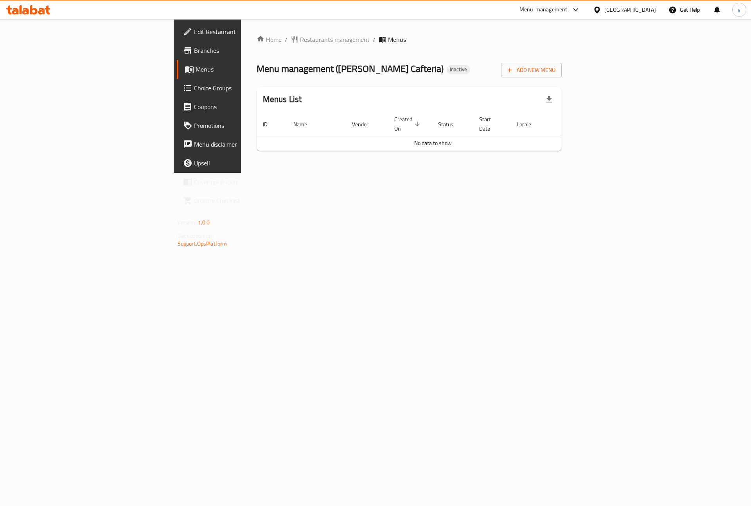 This screenshot has width=751, height=506. What do you see at coordinates (409, 39) in the screenshot?
I see `nav: breadcrumb` at bounding box center [409, 39].